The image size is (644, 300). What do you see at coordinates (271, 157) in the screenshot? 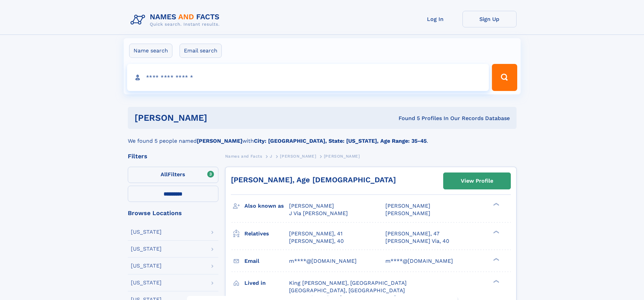
I see `span: J` at bounding box center [271, 157].